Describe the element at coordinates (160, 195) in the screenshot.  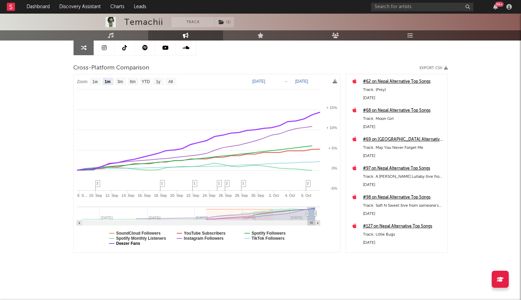
I see `text: 18. Sep` at that location.